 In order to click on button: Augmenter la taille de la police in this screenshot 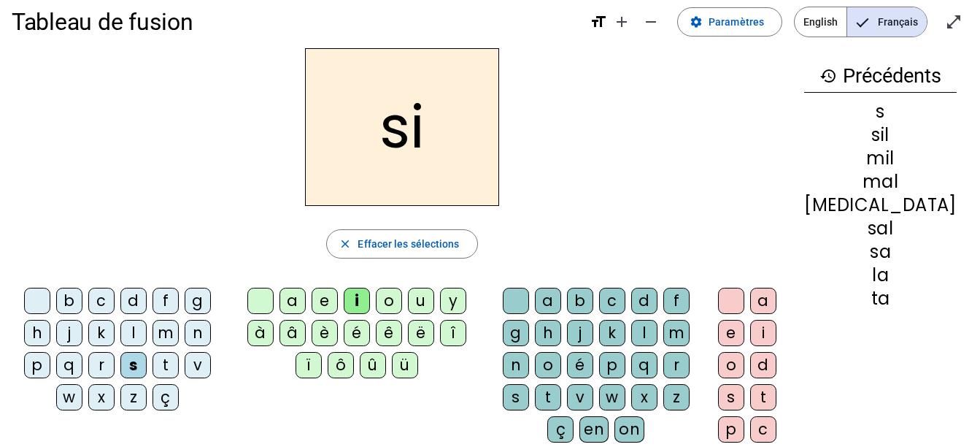, I will do `click(622, 22)`.